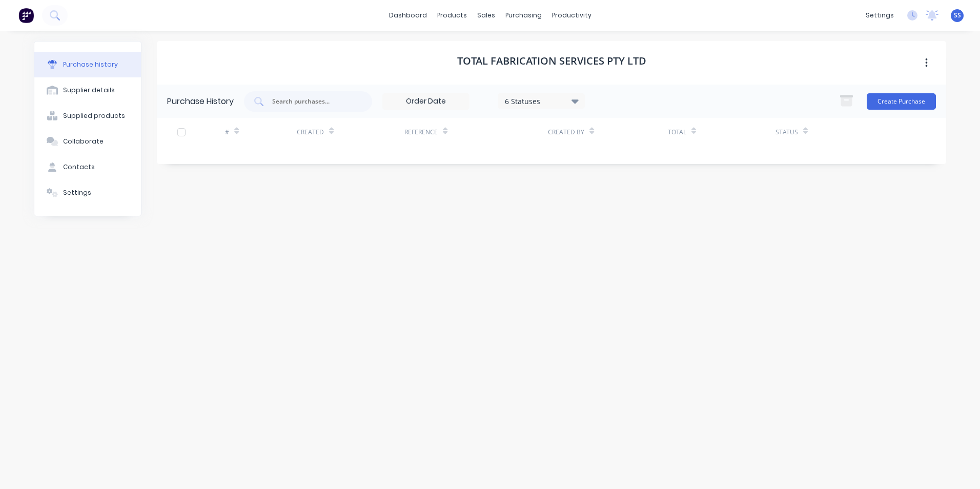 Image resolution: width=980 pixels, height=489 pixels. What do you see at coordinates (880, 16) in the screenshot?
I see `div: settings` at bounding box center [880, 16].